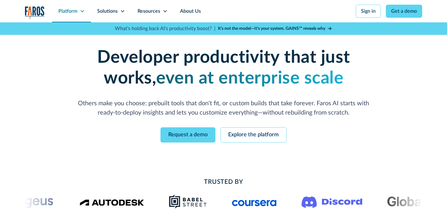 Image resolution: width=447 pixels, height=213 pixels. I want to click on strong: It’s not the model—it’s your system. GAINS™ reveals why, so click(271, 29).